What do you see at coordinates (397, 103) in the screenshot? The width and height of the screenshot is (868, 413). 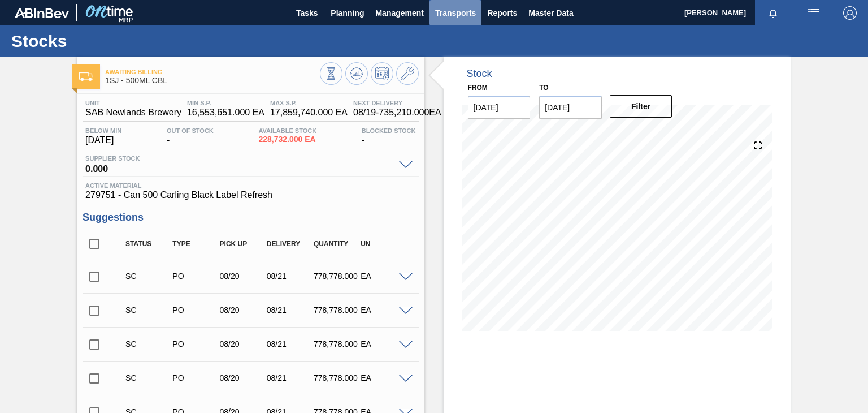 I see `span: Next Delivery` at bounding box center [397, 103].